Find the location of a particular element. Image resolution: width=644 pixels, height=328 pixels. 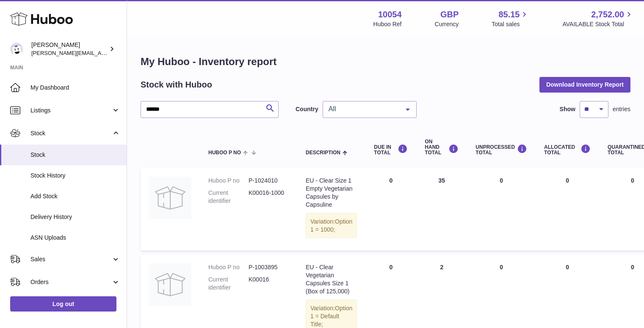

span: Option 1 = Default Title; is located at coordinates (331, 316).